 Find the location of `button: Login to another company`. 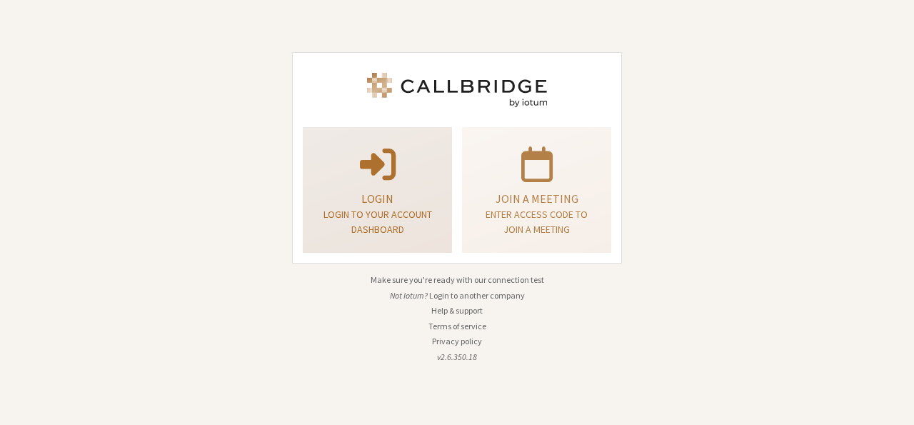

button: Login to another company is located at coordinates (477, 296).